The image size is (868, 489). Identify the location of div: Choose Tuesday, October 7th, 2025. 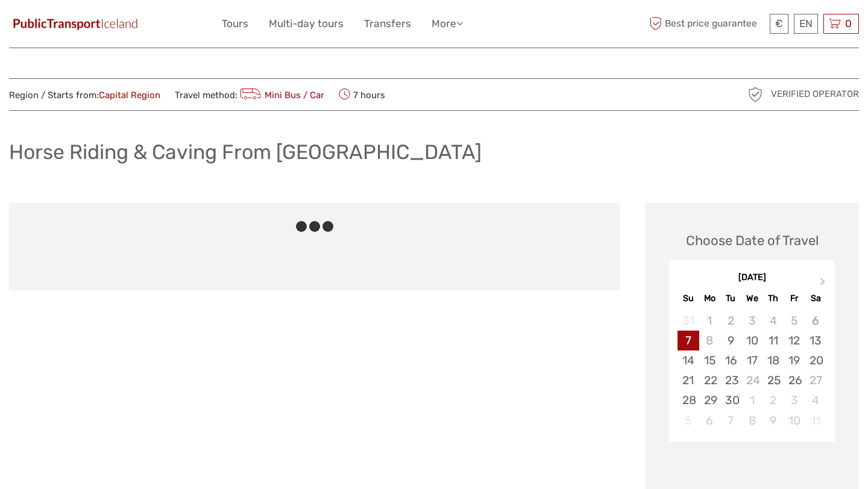
(730, 420).